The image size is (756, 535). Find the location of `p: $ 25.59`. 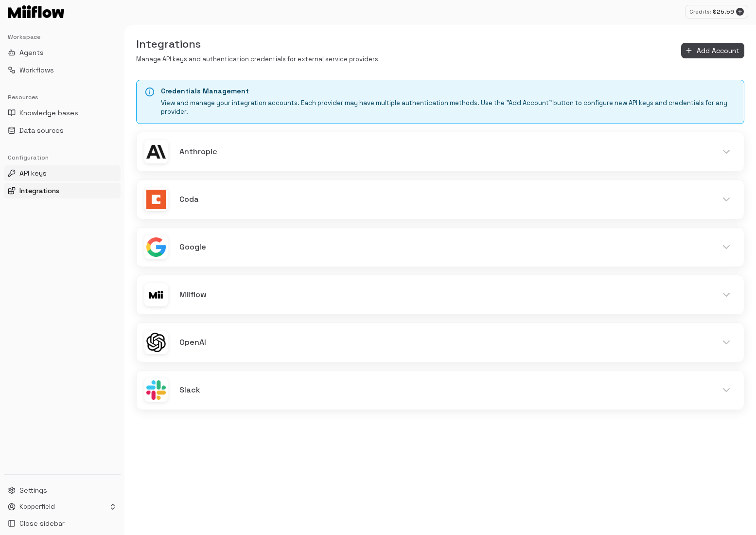

p: $ 25.59 is located at coordinates (723, 12).